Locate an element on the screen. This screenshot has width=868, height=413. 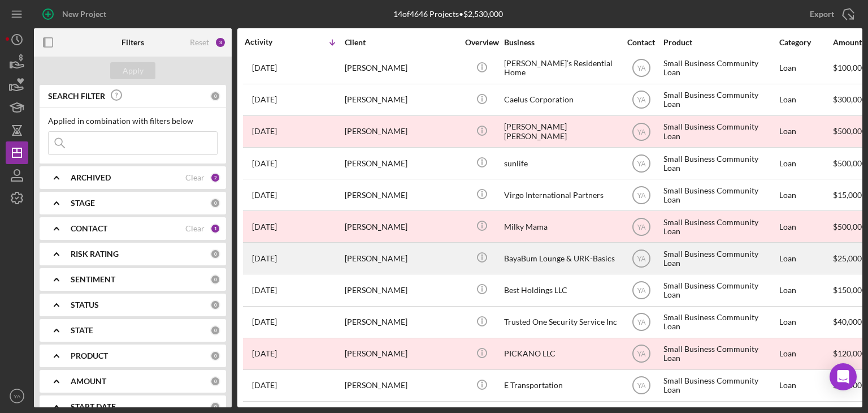
b: Filters is located at coordinates (133, 43).